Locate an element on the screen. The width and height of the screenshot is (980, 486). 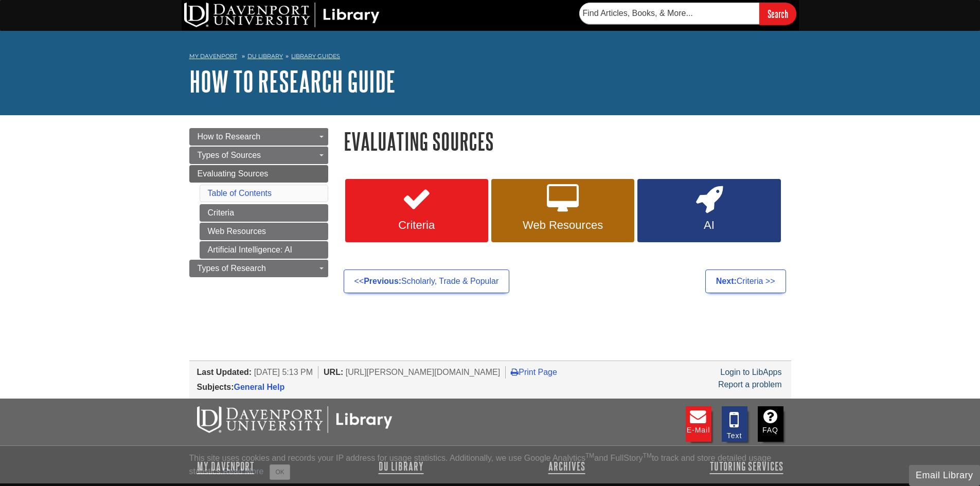
a: Evaluating Sources is located at coordinates (258, 174).